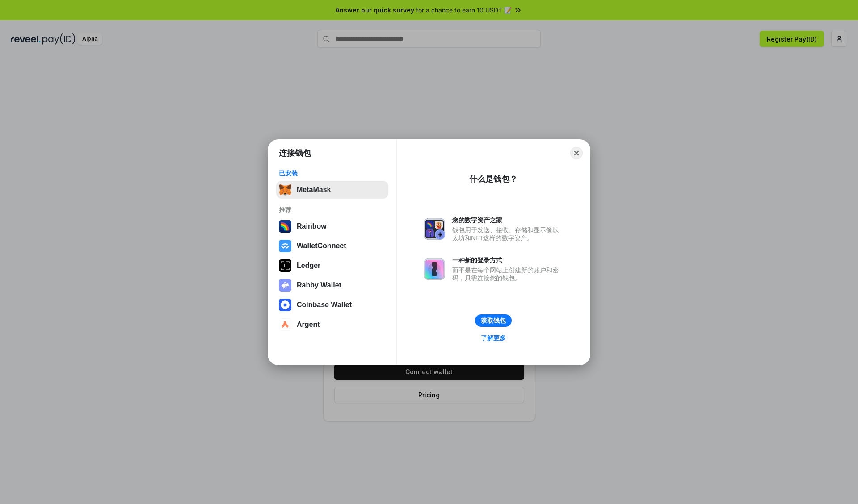 This screenshot has height=504, width=858. What do you see at coordinates (308, 266) in the screenshot?
I see `div: Ledger` at bounding box center [308, 266].